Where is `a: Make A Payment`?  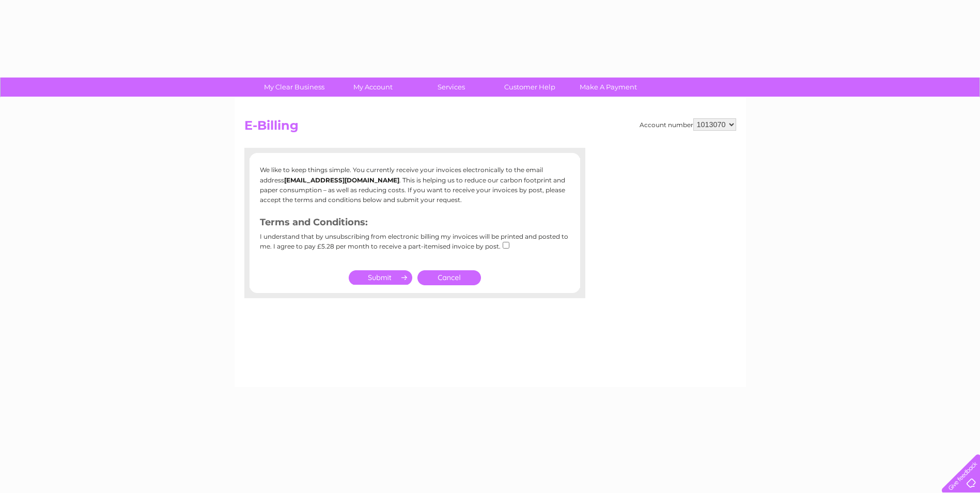
a: Make A Payment is located at coordinates (608, 87).